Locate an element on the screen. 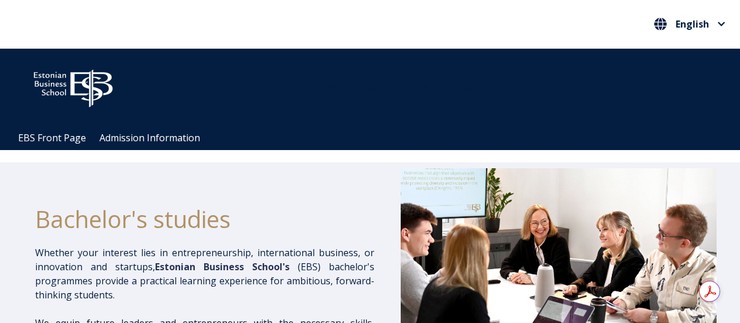 The height and width of the screenshot is (323, 740). span: English is located at coordinates (692, 24).